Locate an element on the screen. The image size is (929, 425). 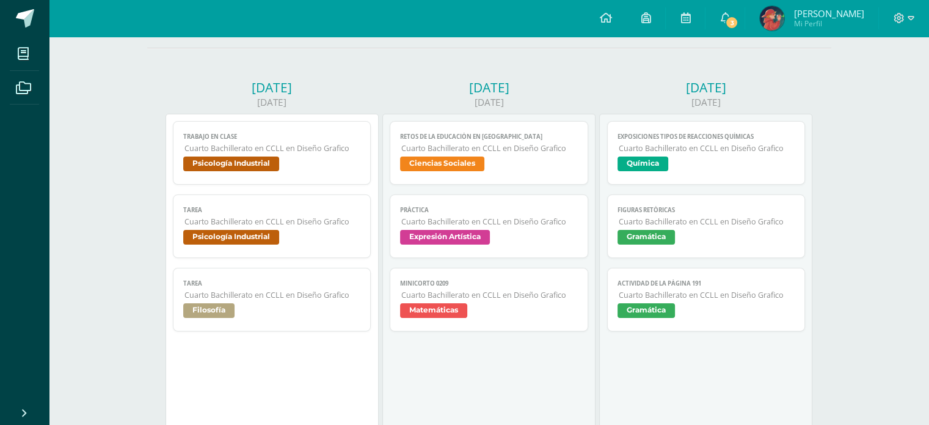
a: TareaCuarto Bachillerato en CCLL en Diseño GraficoFilosofía is located at coordinates (272, 299).